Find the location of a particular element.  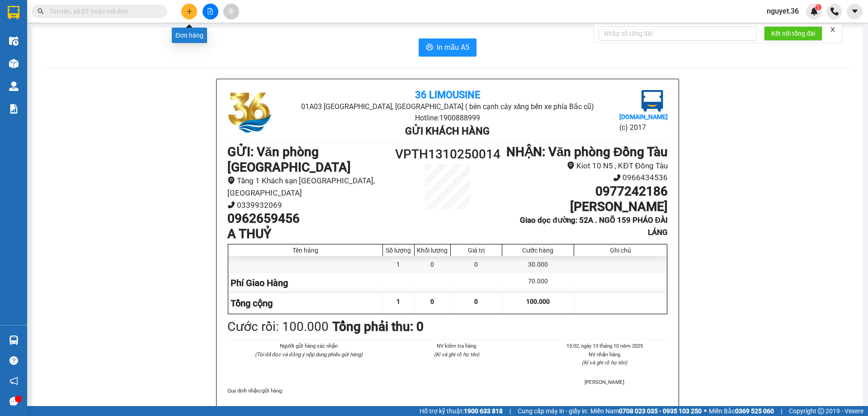

button: printerIn mẫu A5 is located at coordinates (448, 47).